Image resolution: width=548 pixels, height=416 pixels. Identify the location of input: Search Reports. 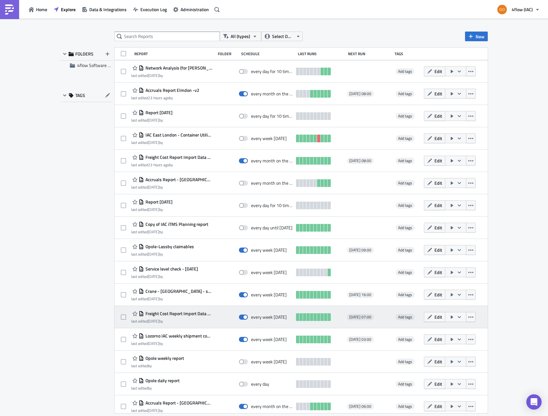
(167, 36).